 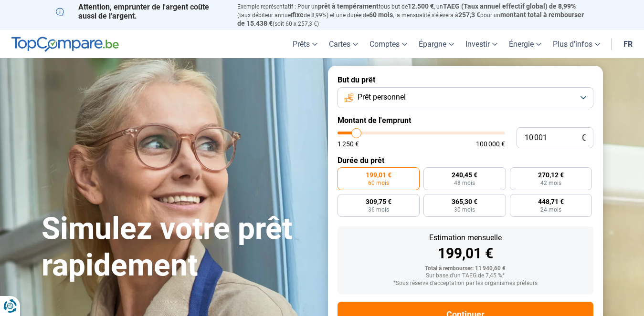 I want to click on span: prêt à tempérament, so click(x=348, y=6).